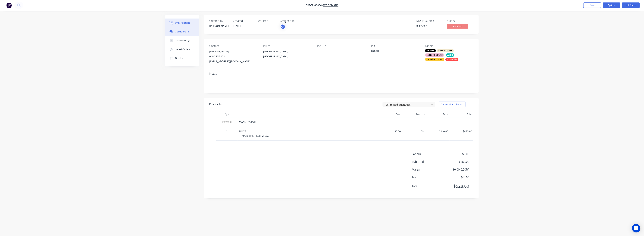 This screenshot has width=644, height=236. Describe the element at coordinates (183, 49) in the screenshot. I see `div: Linked Orders` at that location.